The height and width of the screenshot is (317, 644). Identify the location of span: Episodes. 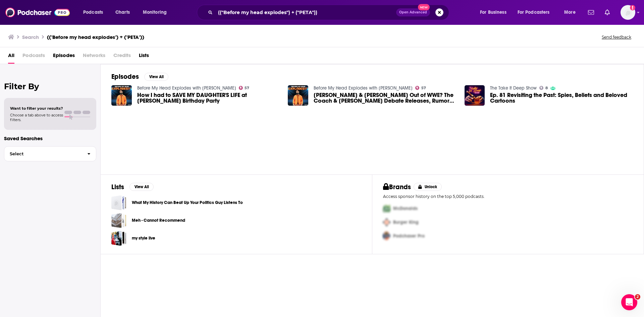
(64, 57).